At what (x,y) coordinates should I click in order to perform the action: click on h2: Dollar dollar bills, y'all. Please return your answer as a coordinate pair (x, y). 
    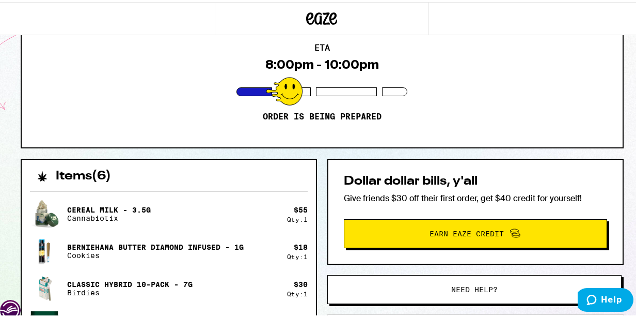
    Looking at the image, I should click on (476, 179).